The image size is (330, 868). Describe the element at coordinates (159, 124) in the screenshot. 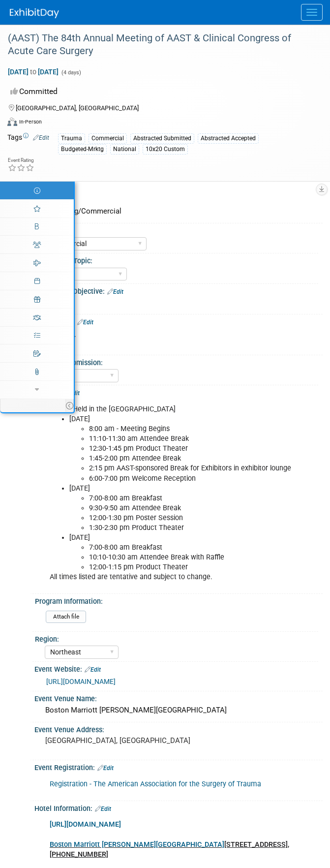

I see `div: Event Format` at that location.